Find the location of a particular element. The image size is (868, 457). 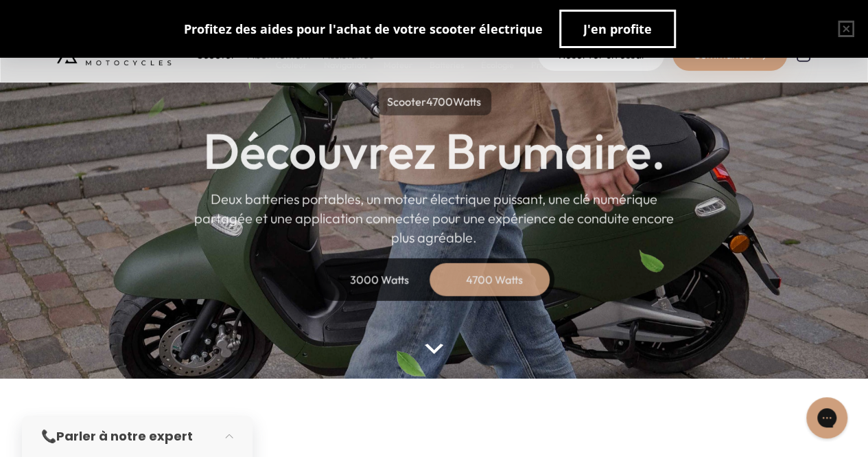

p: Scooter Watts is located at coordinates (434, 102).